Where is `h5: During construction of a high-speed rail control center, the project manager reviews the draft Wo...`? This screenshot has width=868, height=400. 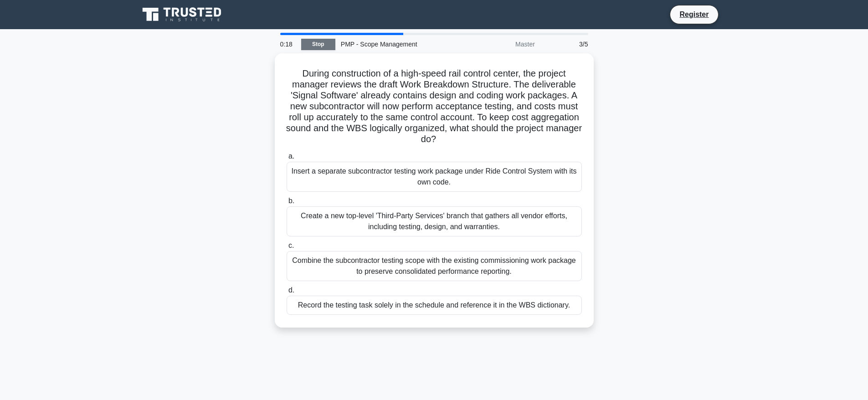 h5: During construction of a high-speed rail control center, the project manager reviews the draft Wo... is located at coordinates (434, 107).